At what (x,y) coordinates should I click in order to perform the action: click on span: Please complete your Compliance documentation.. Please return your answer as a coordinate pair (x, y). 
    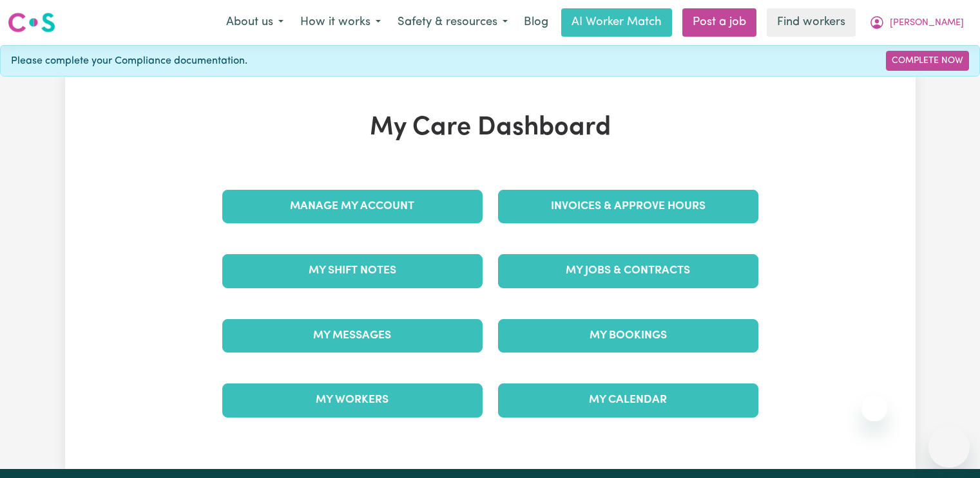
    Looking at the image, I should click on (129, 61).